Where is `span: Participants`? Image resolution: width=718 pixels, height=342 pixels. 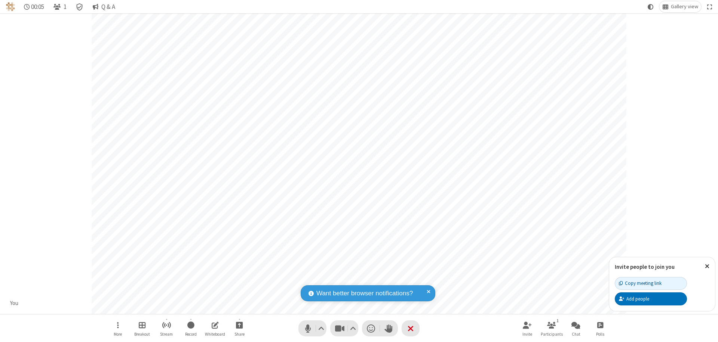
span: Participants is located at coordinates (551, 335).